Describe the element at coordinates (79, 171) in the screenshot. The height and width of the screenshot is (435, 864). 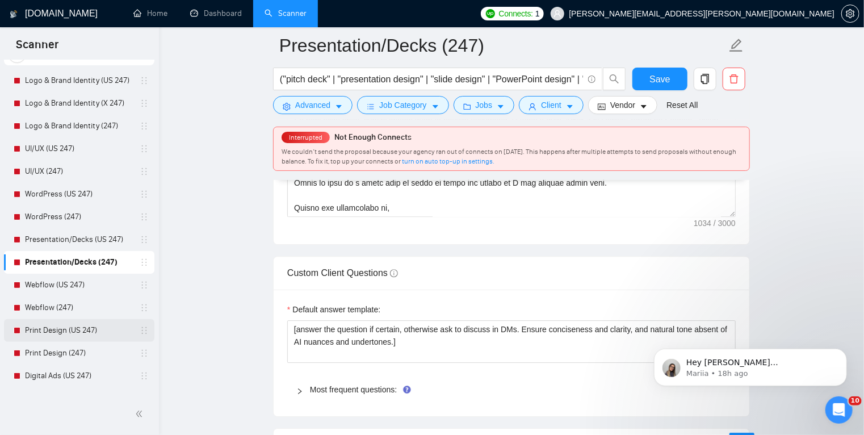
I see `a: UI/UX (247)` at that location.